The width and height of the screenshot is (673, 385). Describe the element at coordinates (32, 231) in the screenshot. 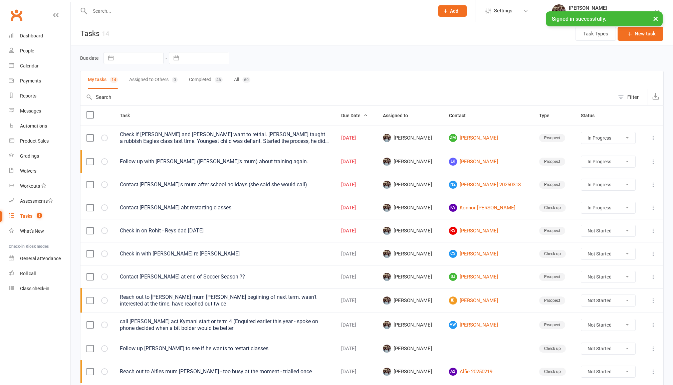

I see `div: What's New` at that location.